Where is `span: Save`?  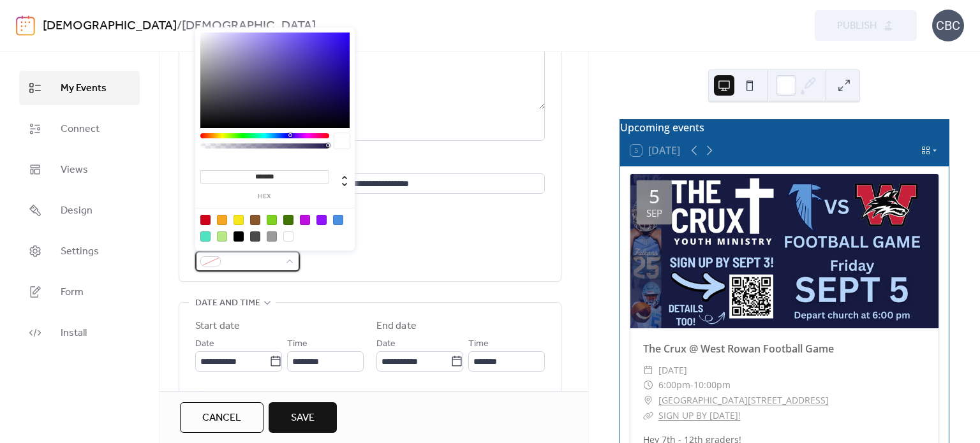 span: Save is located at coordinates (303, 418).